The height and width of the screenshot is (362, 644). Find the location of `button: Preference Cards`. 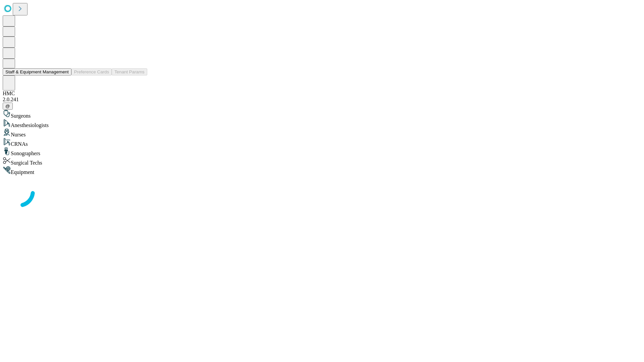

button: Preference Cards is located at coordinates (92, 72).